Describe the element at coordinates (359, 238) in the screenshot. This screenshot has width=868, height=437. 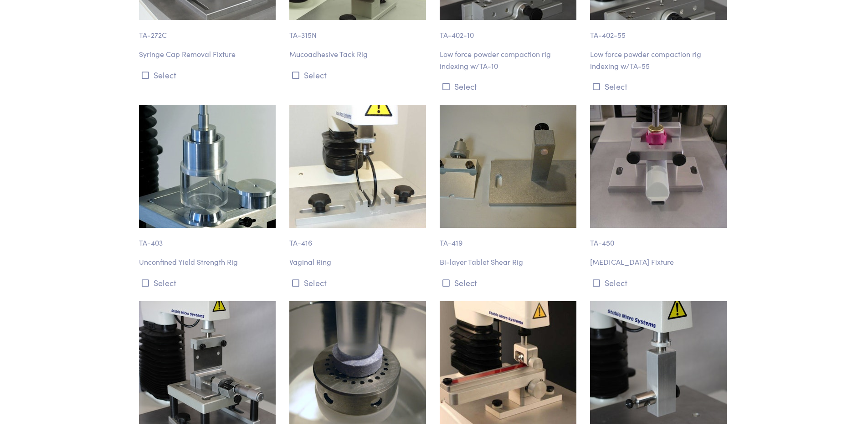
I see `p: TA-416` at that location.